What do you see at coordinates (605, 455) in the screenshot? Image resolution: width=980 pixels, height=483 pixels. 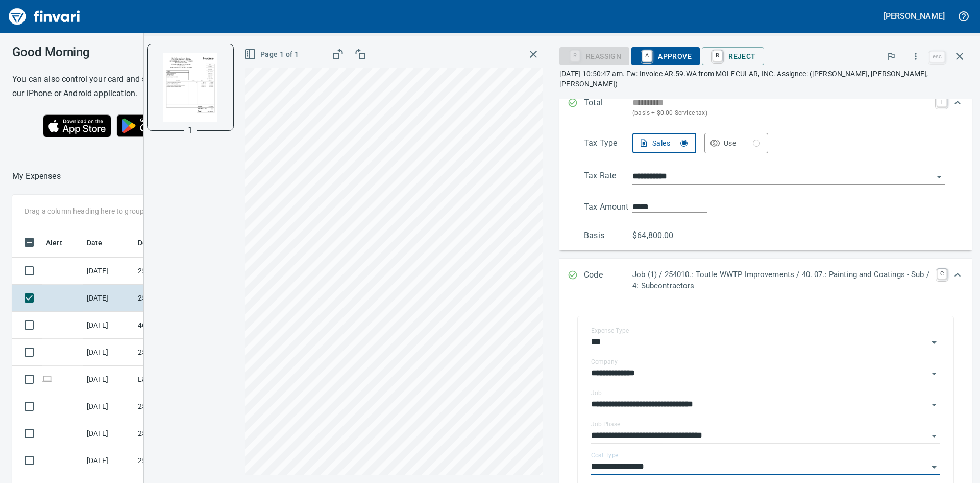 I see `label: Cost Type` at bounding box center [605, 455].